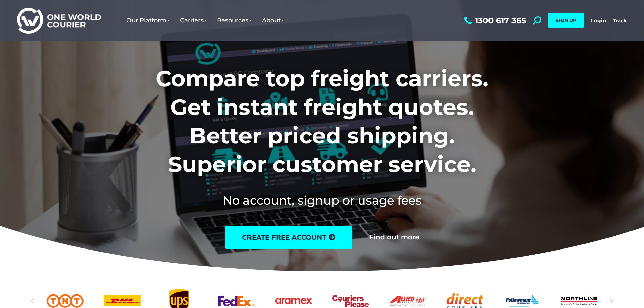 This screenshot has width=644, height=308. Describe the element at coordinates (494, 20) in the screenshot. I see `a: 1300 617 365` at that location.